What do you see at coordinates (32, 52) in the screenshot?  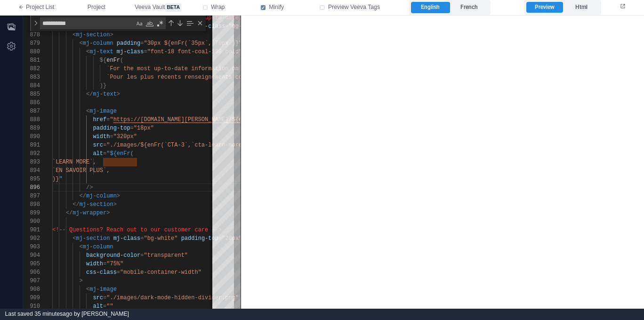 I see `div: 880` at bounding box center [32, 52].